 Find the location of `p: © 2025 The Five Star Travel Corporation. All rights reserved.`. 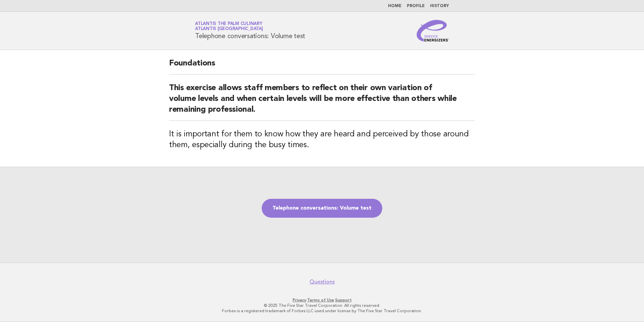

p: © 2025 The Five Star Travel Corporation. All rights reserved. is located at coordinates (322, 305).